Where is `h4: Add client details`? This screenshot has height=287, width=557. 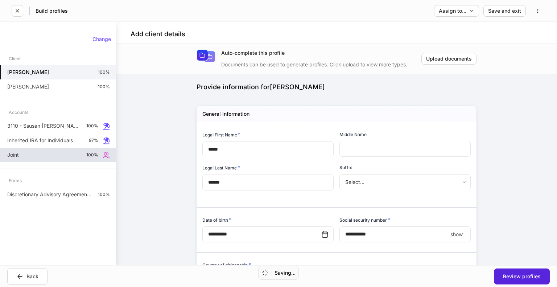 h4: Add client details is located at coordinates (158, 34).